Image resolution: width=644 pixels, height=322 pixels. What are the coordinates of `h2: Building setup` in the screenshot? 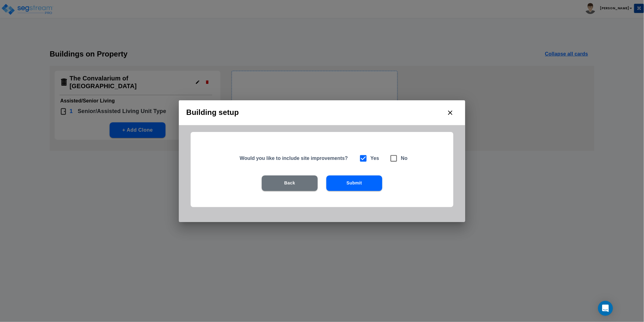 It's located at (322, 112).